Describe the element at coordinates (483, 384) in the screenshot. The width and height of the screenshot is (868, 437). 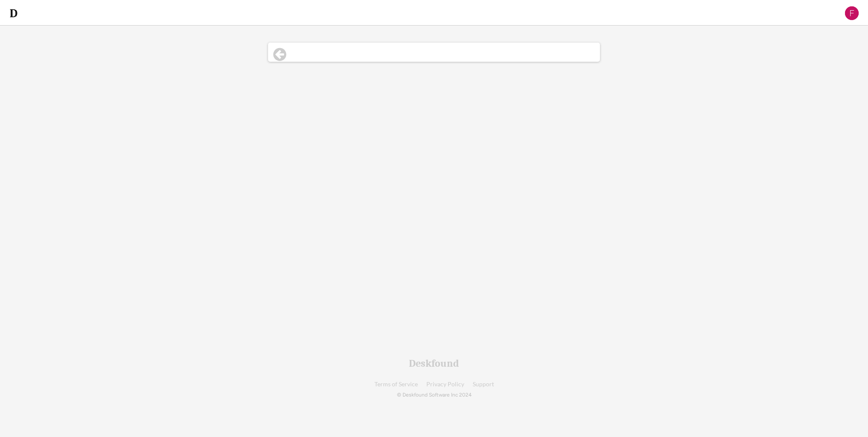
I see `a: Support` at that location.